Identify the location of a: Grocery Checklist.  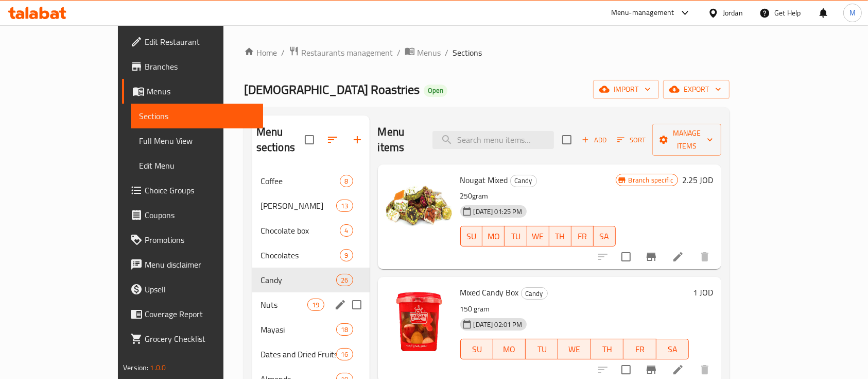
(193, 339).